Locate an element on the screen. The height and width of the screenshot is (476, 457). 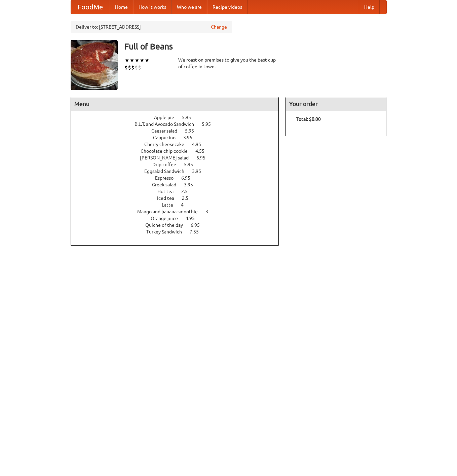
span: Cherry cheesecake is located at coordinates (167, 145).